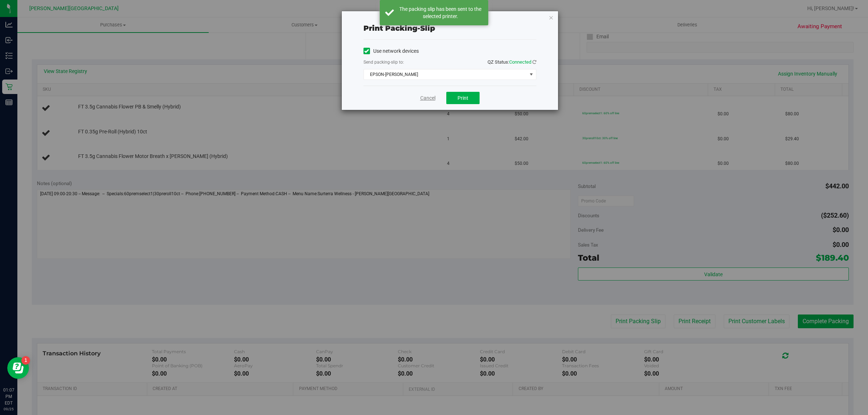 Image resolution: width=868 pixels, height=415 pixels. What do you see at coordinates (512, 62) in the screenshot?
I see `span: QZ Status:` at bounding box center [512, 62].